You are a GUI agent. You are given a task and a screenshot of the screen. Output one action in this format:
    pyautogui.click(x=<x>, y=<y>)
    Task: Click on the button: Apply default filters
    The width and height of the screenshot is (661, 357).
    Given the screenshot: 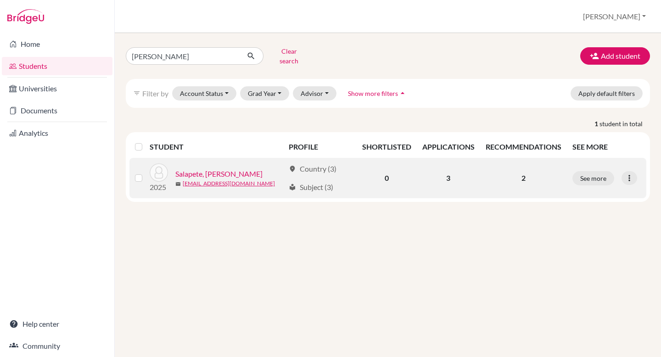 What is the action you would take?
    pyautogui.click(x=606, y=93)
    